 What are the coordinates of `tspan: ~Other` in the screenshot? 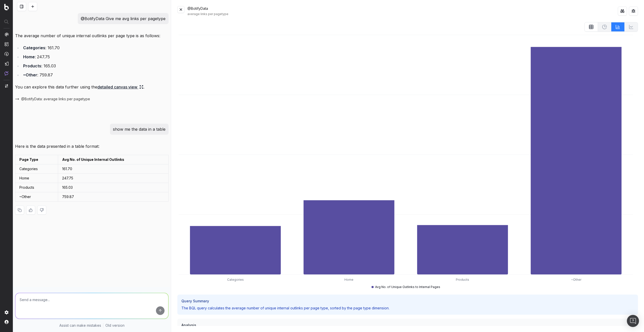 It's located at (576, 280).